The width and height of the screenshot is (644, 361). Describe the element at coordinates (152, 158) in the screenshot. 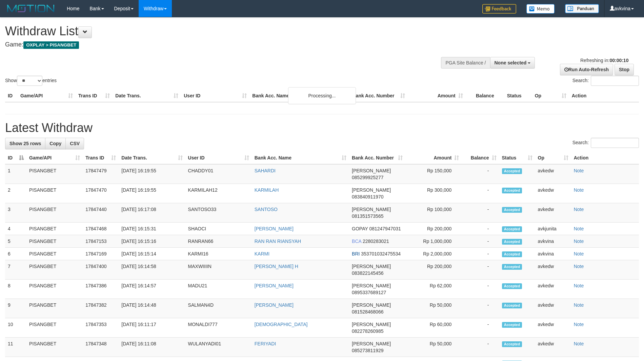

I see `th: Date Trans.: activate to sort column ascending` at that location.